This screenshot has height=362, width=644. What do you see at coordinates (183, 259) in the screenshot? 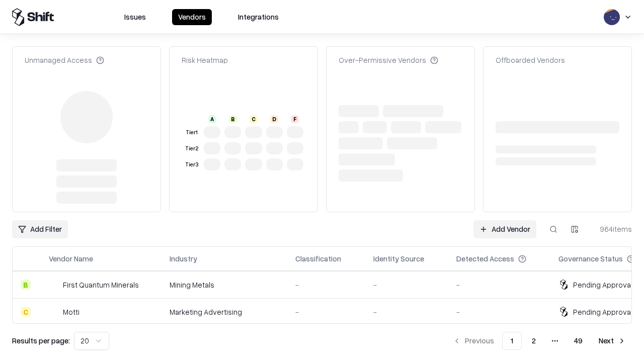
I see `div: Industry` at bounding box center [183, 259].